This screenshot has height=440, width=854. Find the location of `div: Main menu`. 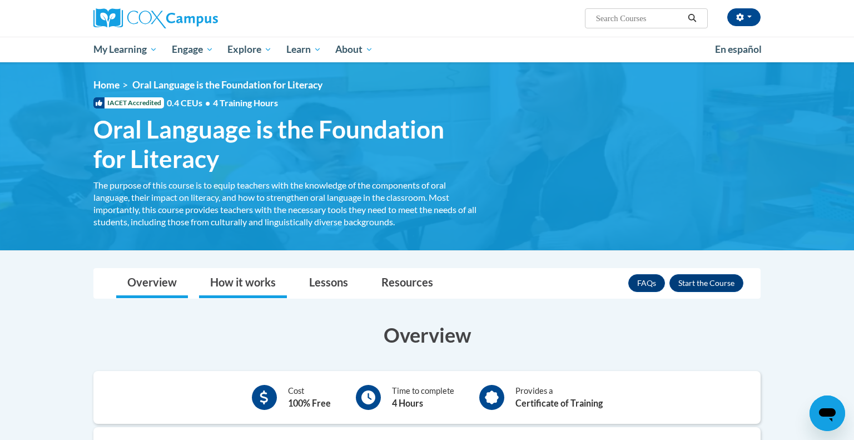

div: Main menu is located at coordinates (427, 49).